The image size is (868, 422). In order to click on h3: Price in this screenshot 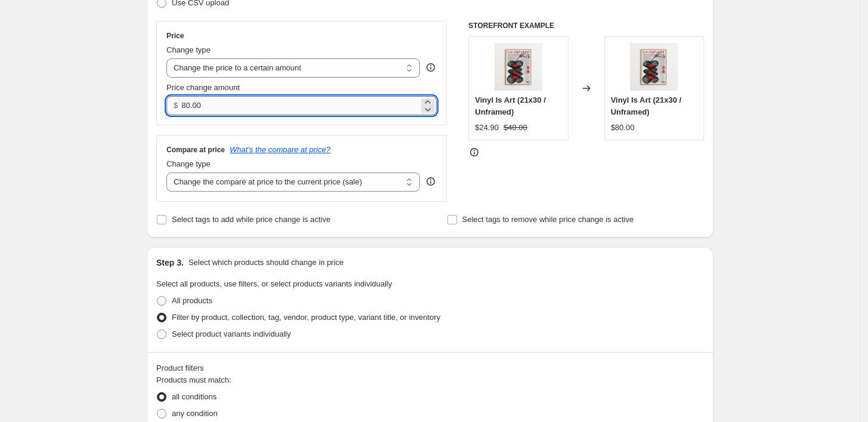, I will do `click(175, 36)`.